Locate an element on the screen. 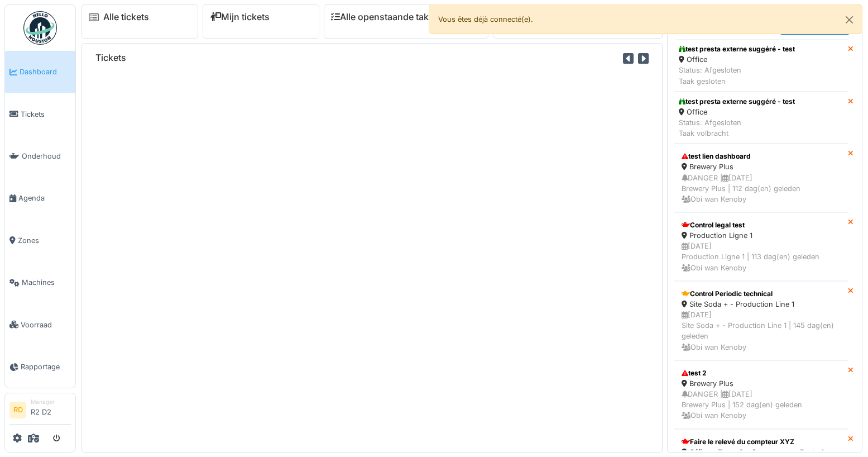 The width and height of the screenshot is (868, 457). div: Status: Afgesloten Taak volbracht is located at coordinates (737, 128).